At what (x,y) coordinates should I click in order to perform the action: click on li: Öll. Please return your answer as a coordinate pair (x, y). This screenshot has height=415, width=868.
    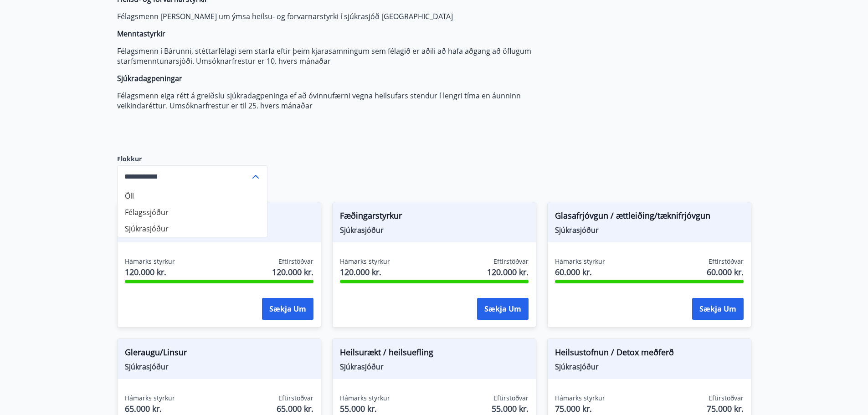
    Looking at the image, I should click on (193, 196).